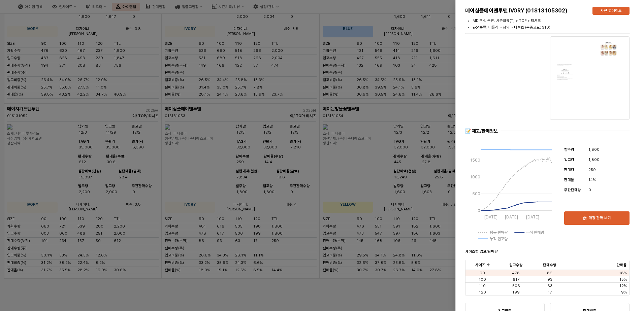  Describe the element at coordinates (516, 273) in the screenshot. I see `span: 478` at that location.